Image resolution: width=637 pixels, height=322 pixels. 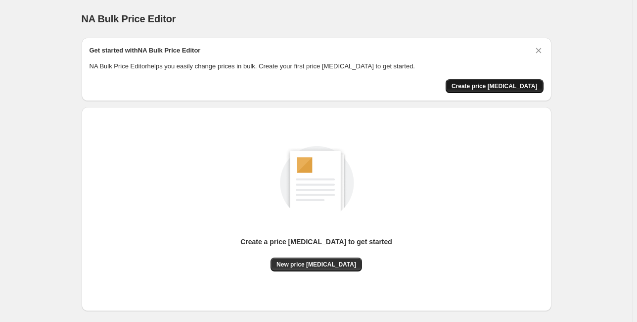 What do you see at coordinates (317, 66) in the screenshot?
I see `p: NA Bulk Price Editor helps you easily change prices in bulk. Create your first price [MEDICAL_DAT...` at bounding box center [317, 66].